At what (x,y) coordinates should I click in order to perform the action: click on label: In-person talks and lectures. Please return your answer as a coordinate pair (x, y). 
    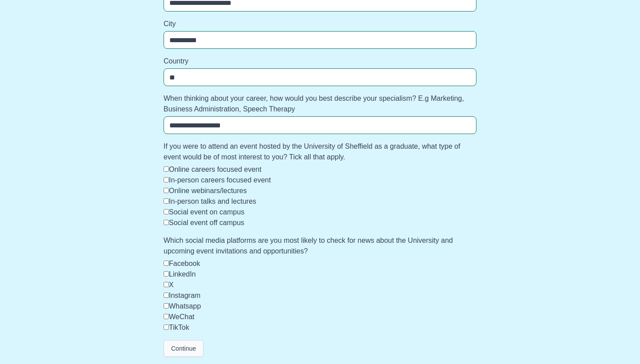
    Looking at the image, I should click on (212, 201).